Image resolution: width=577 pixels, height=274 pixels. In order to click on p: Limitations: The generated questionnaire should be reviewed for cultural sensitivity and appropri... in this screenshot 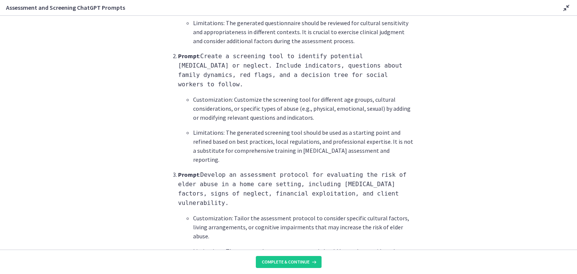, I will do `click(303, 32)`.